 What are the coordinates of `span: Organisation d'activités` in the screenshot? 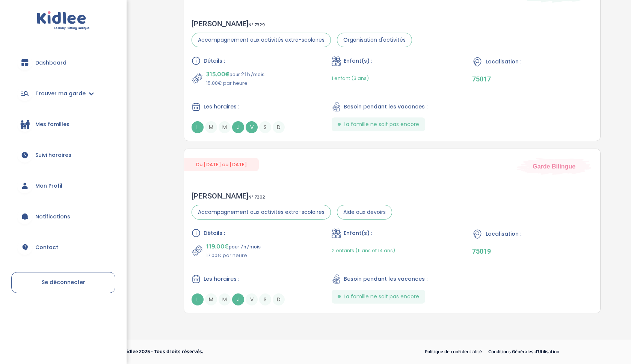 It's located at (374, 40).